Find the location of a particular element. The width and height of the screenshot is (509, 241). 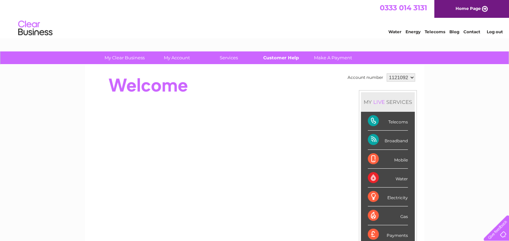

div: Electricity is located at coordinates (387, 197).